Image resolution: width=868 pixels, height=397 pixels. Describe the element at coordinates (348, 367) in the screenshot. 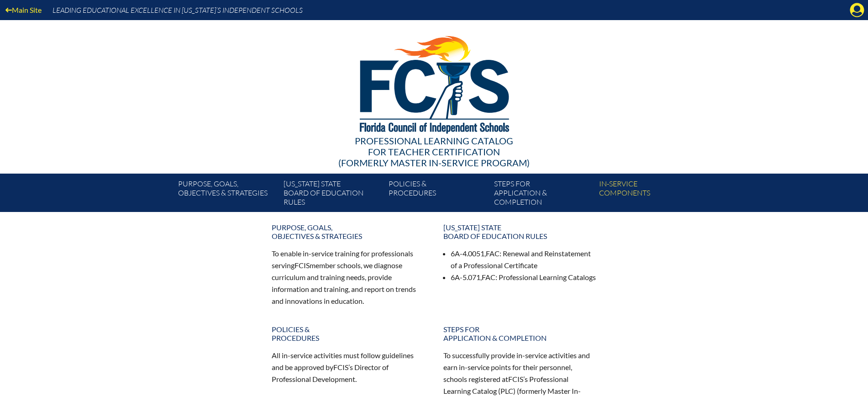

I see `p: All in-service activities must follow guidelines and be approved by ’s Director of Professional D...` at that location.